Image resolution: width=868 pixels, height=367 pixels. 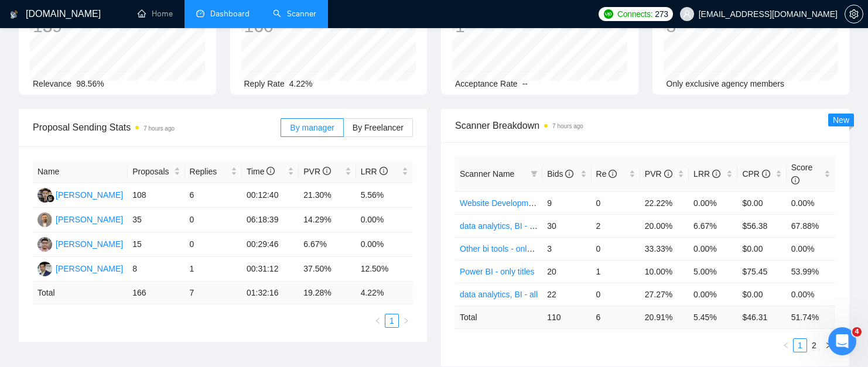 I want to click on td: 166, so click(x=156, y=293).